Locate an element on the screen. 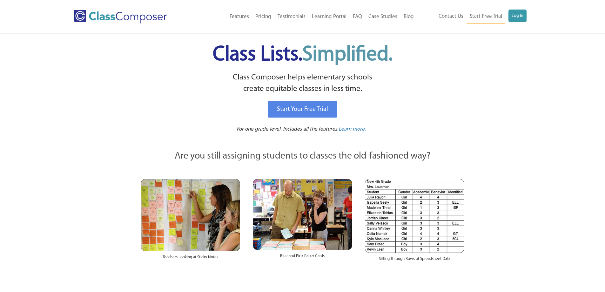 The height and width of the screenshot is (292, 605). div: Sifting Through Rows of Spreadsheet Data is located at coordinates (414, 260).